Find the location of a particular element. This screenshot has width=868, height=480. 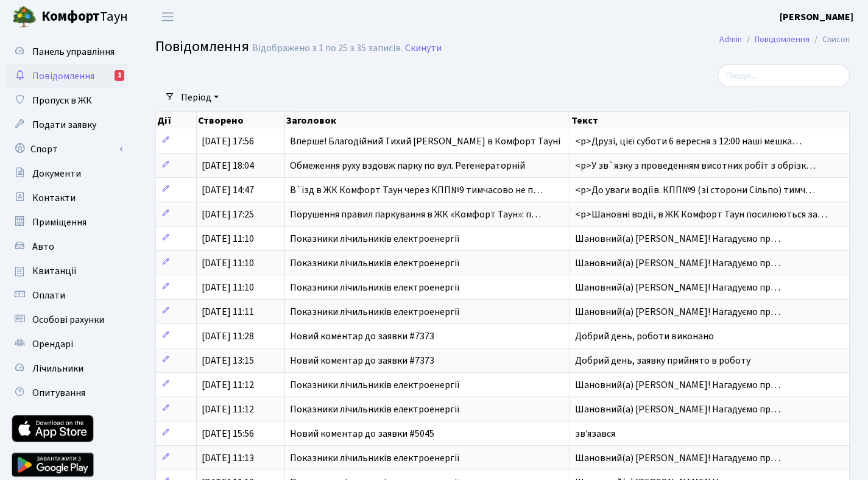

span: Особові рахунки is located at coordinates (69, 320).